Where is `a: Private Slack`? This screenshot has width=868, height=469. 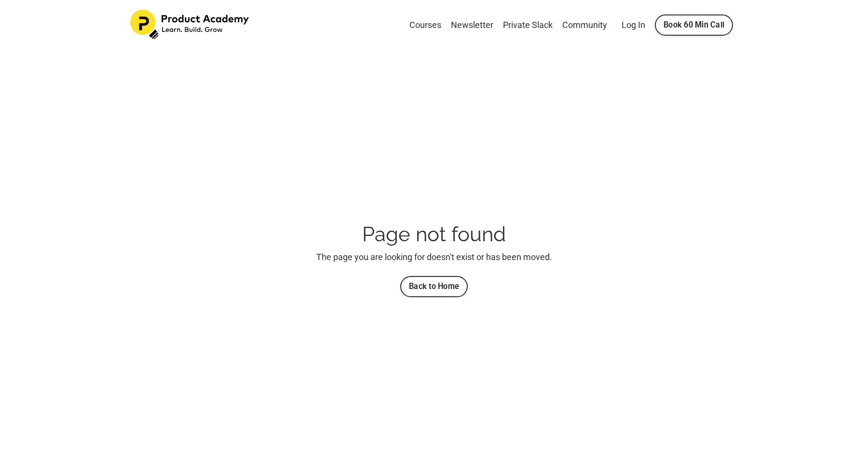
a: Private Slack is located at coordinates (527, 25).